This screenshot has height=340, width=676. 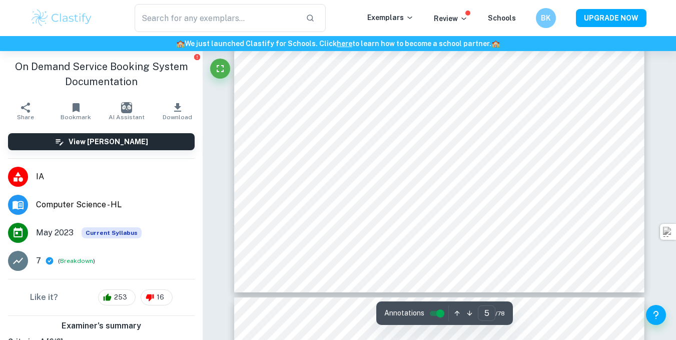 I want to click on span: / 78, so click(x=500, y=313).